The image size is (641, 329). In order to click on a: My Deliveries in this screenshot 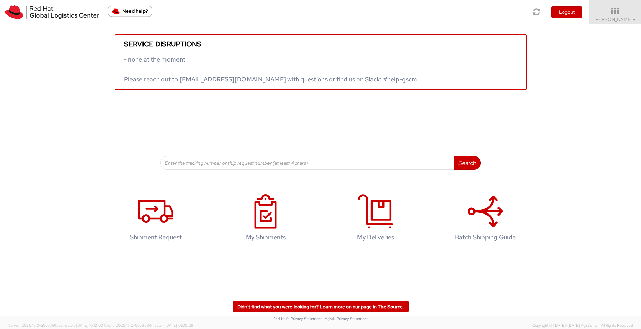, I will do `click(376, 219)`.